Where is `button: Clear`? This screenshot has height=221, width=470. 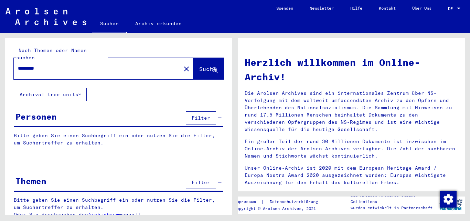
button: Clear is located at coordinates (187, 69).